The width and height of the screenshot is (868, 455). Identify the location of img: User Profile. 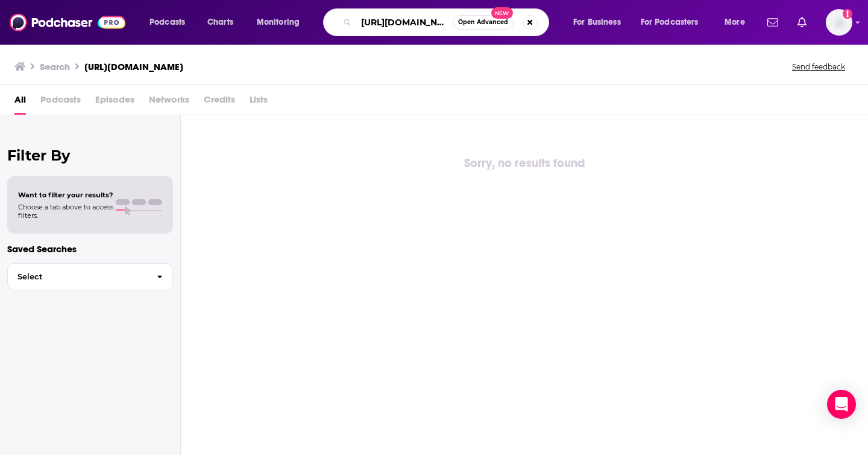
(839, 22).